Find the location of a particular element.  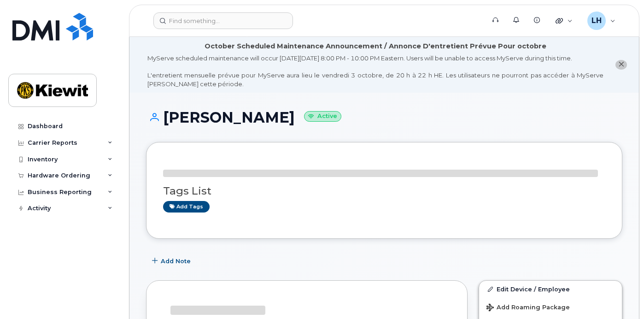

button: close notification is located at coordinates (621, 64).